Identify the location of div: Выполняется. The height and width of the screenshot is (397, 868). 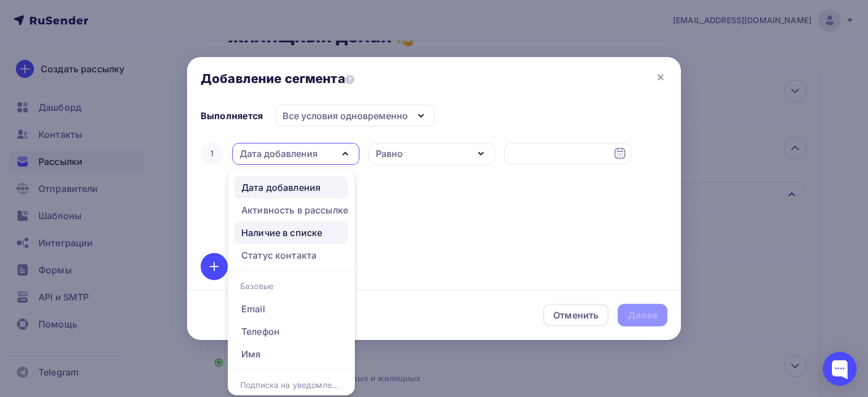
(232, 116).